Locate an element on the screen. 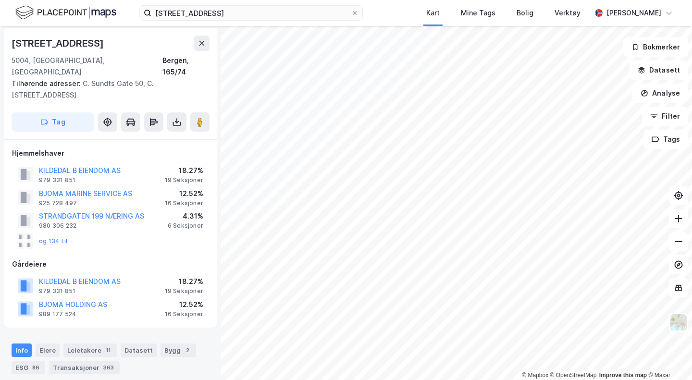 The width and height of the screenshot is (692, 380). div: Verktøy is located at coordinates (568, 13).